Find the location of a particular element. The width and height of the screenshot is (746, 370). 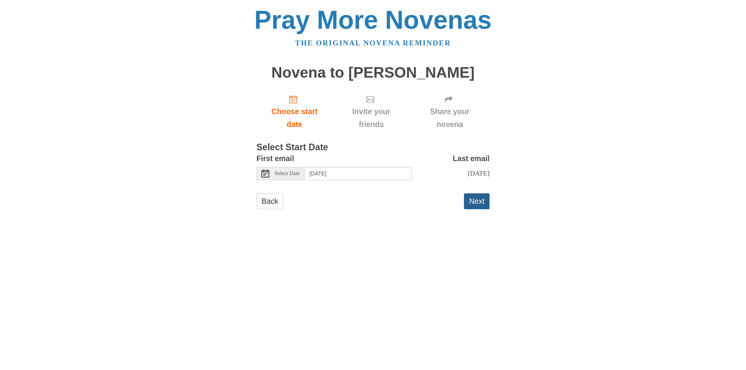

label: Last email is located at coordinates (471, 159).